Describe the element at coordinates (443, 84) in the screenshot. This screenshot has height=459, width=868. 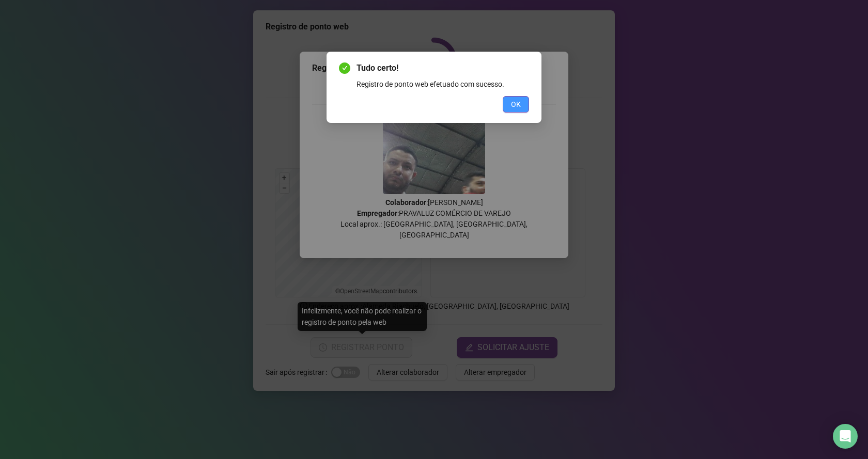
I see `div: Registro de ponto web efetuado com sucesso.` at that location.